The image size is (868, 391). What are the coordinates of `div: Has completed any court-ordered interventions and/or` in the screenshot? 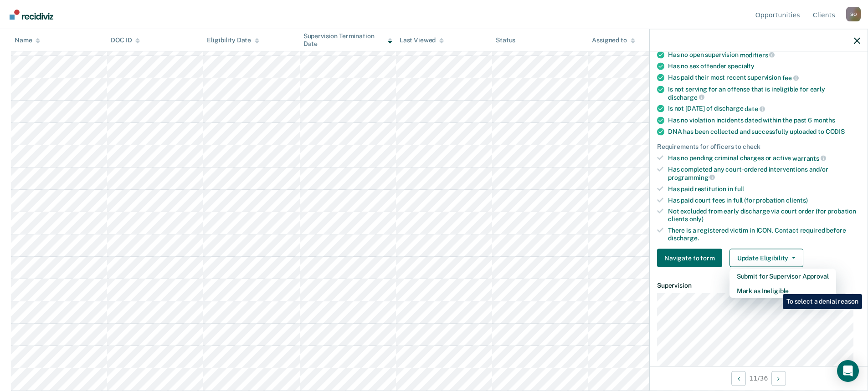 It's located at (764, 173).